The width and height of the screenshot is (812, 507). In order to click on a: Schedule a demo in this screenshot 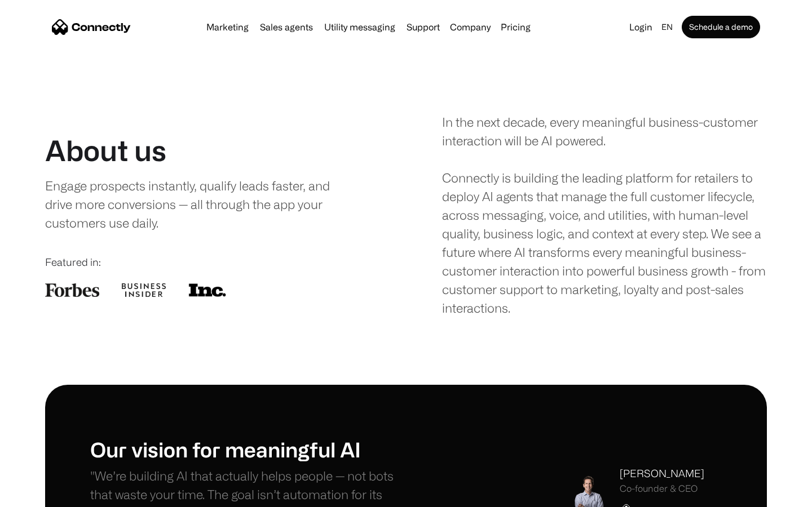, I will do `click(720, 27)`.